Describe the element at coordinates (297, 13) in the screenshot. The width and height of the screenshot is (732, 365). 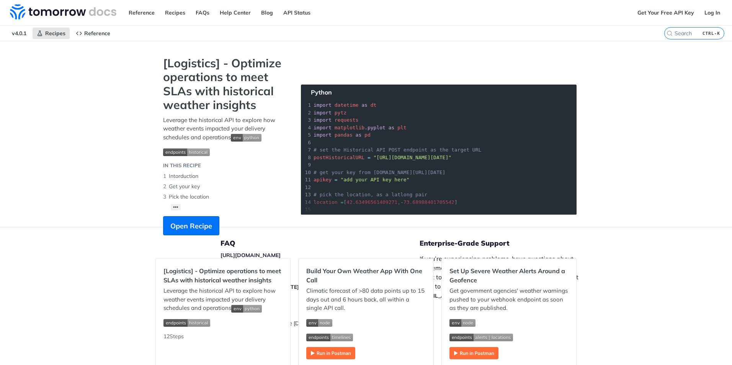
I see `a: API Status` at that location.